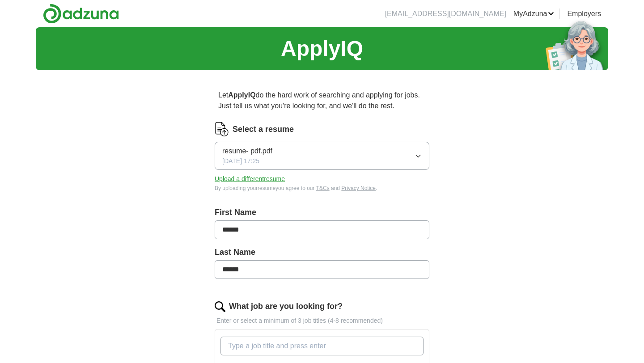  I want to click on button: Upload a differentresume, so click(249, 179).